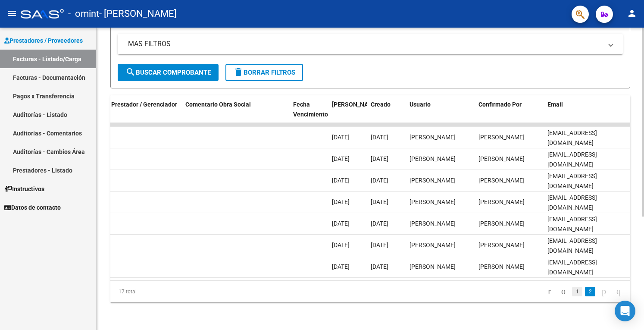 This screenshot has height=330, width=644. Describe the element at coordinates (564, 291) in the screenshot. I see `a: go to previous page` at that location.